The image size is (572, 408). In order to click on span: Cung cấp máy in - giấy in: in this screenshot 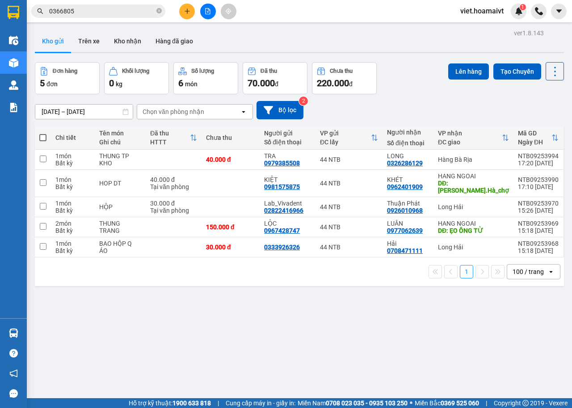, I will do `click(261, 403)`.